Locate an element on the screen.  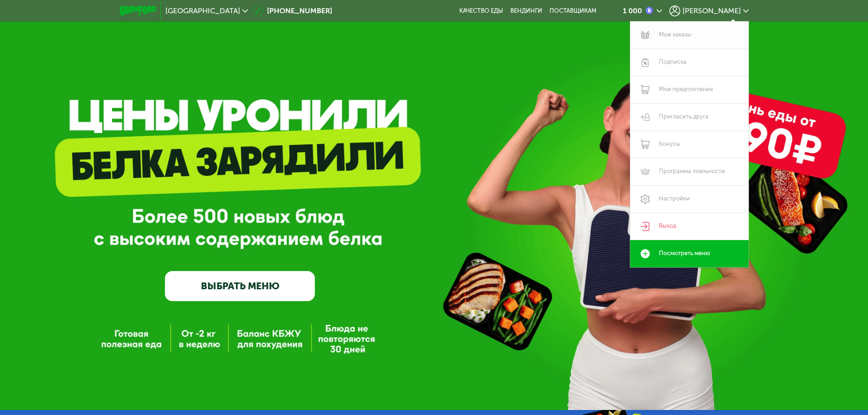
a: Мои предпочтения is located at coordinates (690, 90).